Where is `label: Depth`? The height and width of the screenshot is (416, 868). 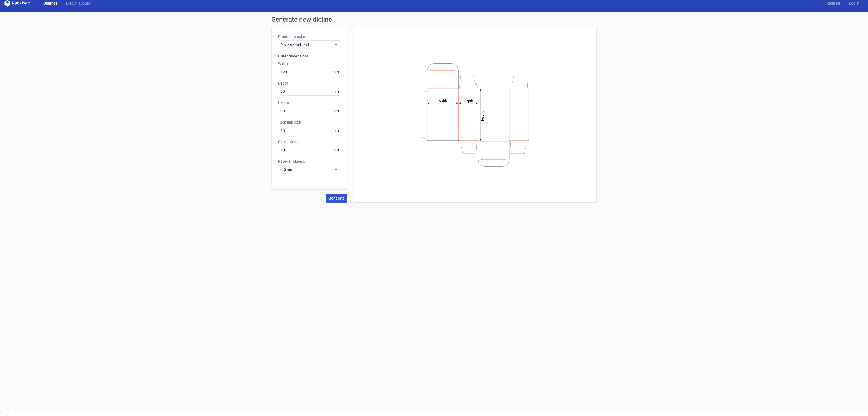
label: Depth is located at coordinates (309, 83).